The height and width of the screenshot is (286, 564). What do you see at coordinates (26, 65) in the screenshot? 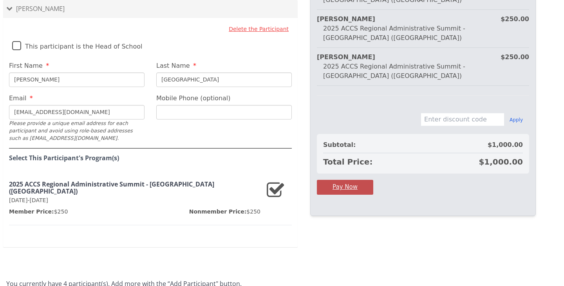
I see `span: First Name` at bounding box center [26, 65].